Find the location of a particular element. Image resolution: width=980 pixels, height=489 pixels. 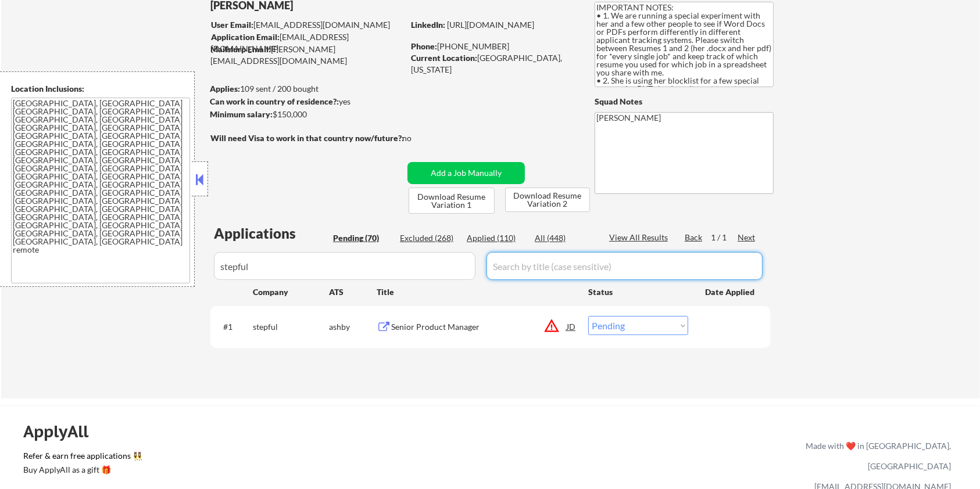

div: yes is located at coordinates (305, 101).